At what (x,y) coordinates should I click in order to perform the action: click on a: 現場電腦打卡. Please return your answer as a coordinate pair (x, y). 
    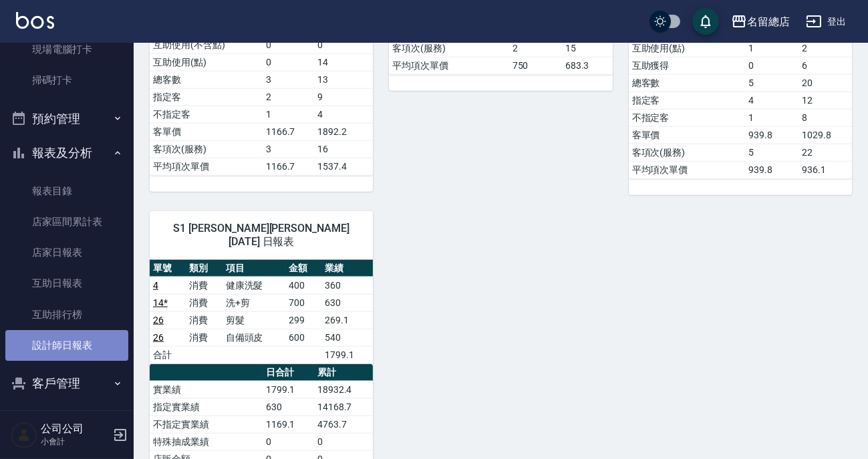
    Looking at the image, I should click on (67, 49).